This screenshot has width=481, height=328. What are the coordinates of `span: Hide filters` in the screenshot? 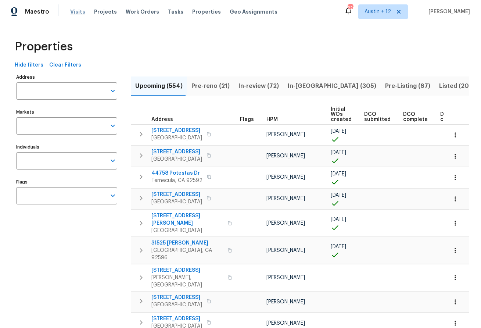 It's located at (29, 65).